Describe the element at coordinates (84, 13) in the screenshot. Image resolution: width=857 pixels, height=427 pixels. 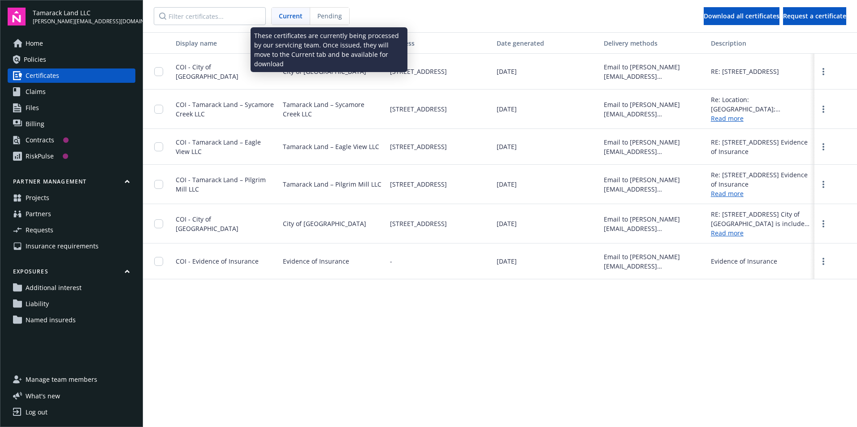
I see `span: Tamarack Land LLC` at that location.